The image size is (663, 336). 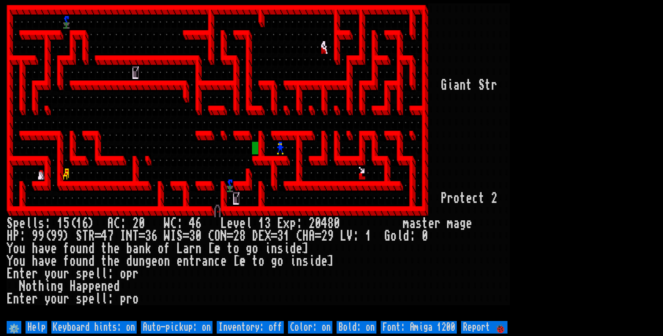 I want to click on input: Inventory: off, so click(x=250, y=327).